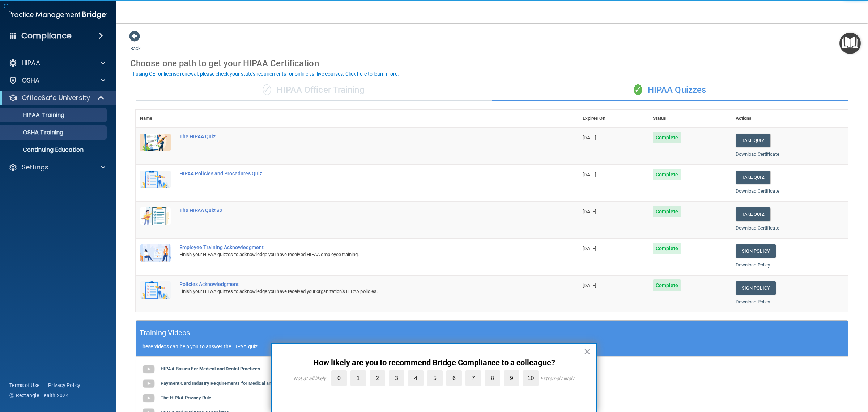 The width and height of the screenshot is (868, 412). What do you see at coordinates (186, 398) in the screenshot?
I see `b: The HIPAA Privacy Rule` at bounding box center [186, 398].